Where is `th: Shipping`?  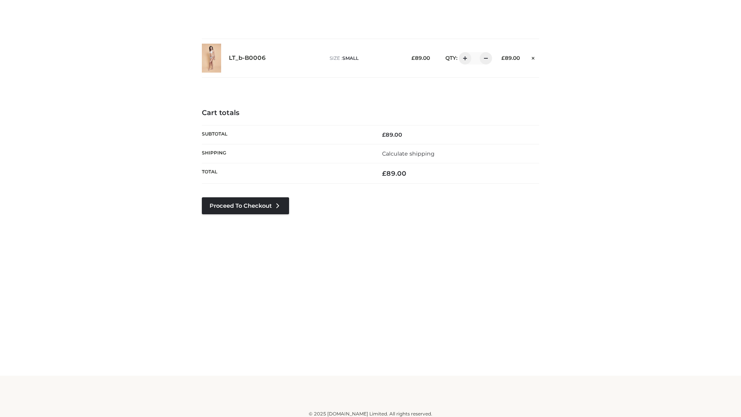
th: Shipping is located at coordinates (286, 153).